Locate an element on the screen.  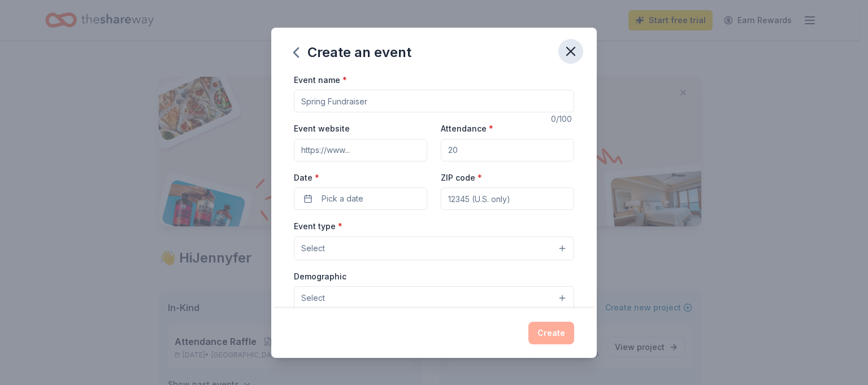
label: Date is located at coordinates (360, 178).